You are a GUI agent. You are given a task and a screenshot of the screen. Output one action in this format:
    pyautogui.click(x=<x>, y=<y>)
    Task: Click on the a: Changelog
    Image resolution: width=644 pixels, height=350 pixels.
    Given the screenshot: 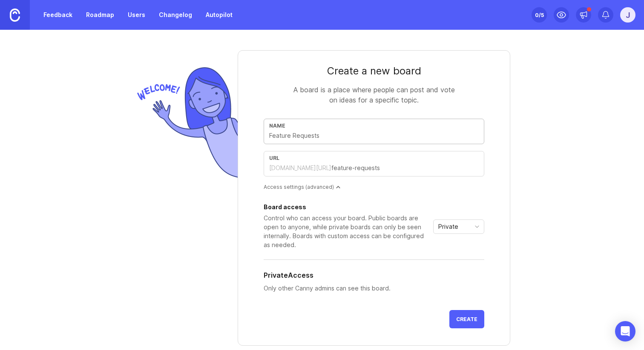 What is the action you would take?
    pyautogui.click(x=176, y=15)
    